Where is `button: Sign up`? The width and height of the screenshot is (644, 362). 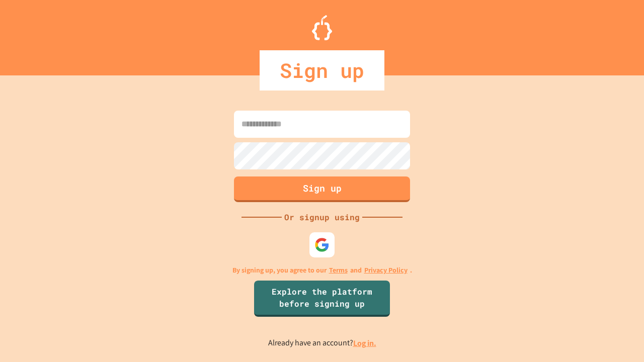 button: Sign up is located at coordinates (322, 189).